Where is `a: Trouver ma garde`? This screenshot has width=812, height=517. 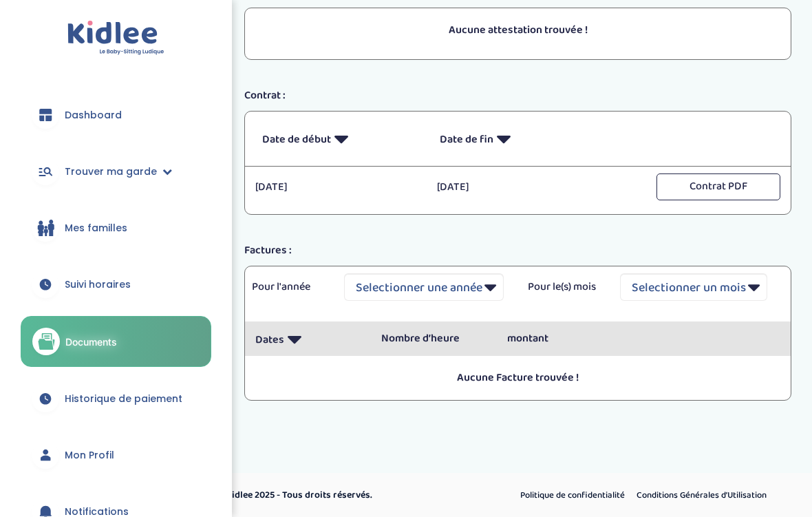
a: Trouver ma garde is located at coordinates (116, 171).